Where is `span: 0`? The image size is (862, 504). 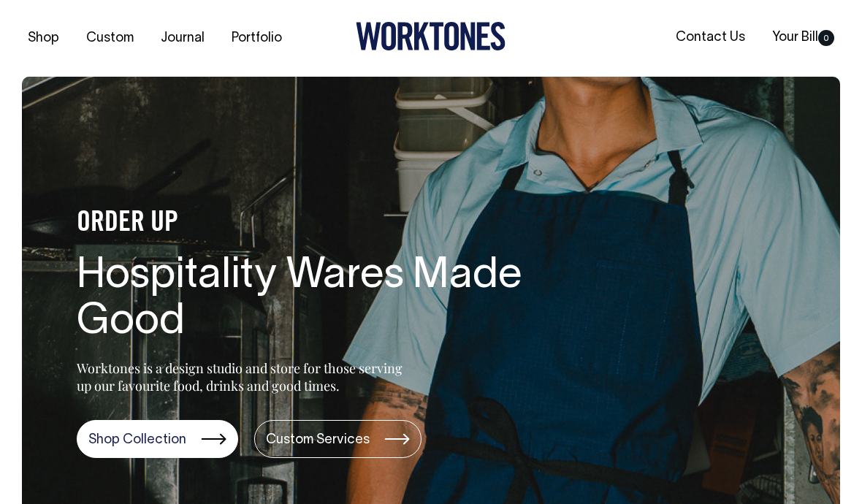 span: 0 is located at coordinates (826, 38).